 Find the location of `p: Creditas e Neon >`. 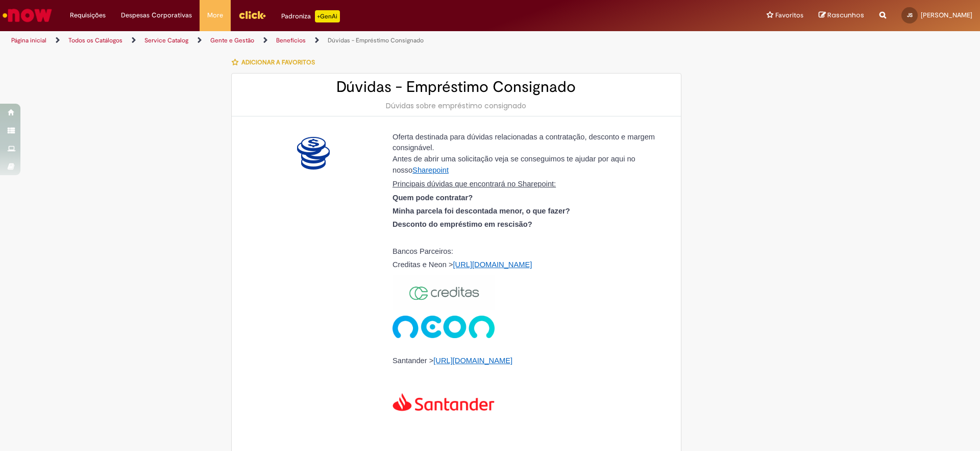

p: Creditas e Neon > is located at coordinates (528, 265).